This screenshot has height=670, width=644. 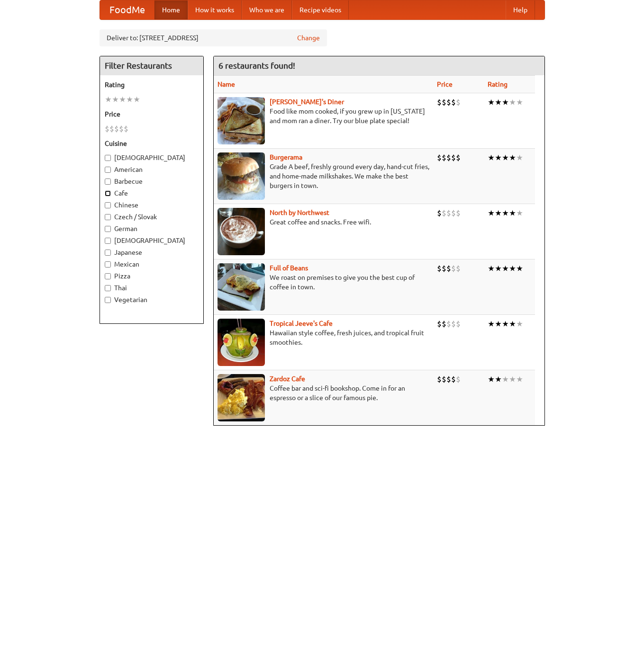 What do you see at coordinates (323, 222) in the screenshot?
I see `p: Great coffee and snacks. Free wifi.` at bounding box center [323, 222].